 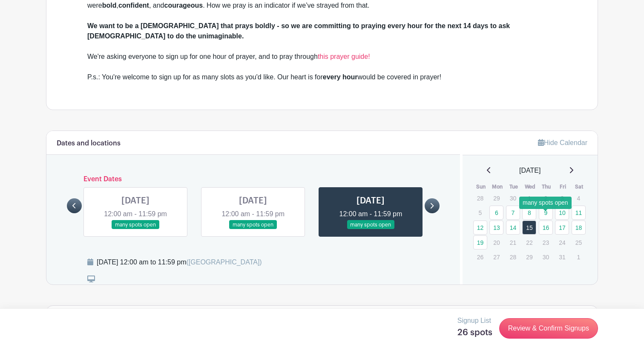 I want to click on th: Sat, so click(x=579, y=187).